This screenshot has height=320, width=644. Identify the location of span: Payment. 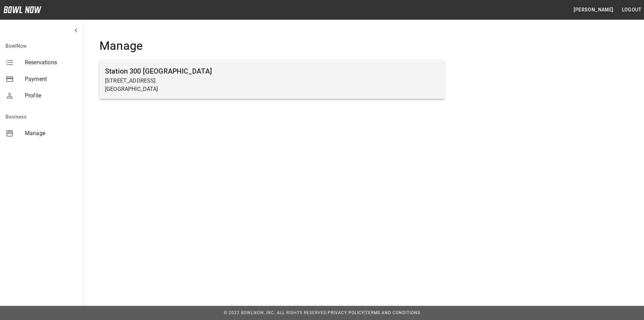
(51, 79).